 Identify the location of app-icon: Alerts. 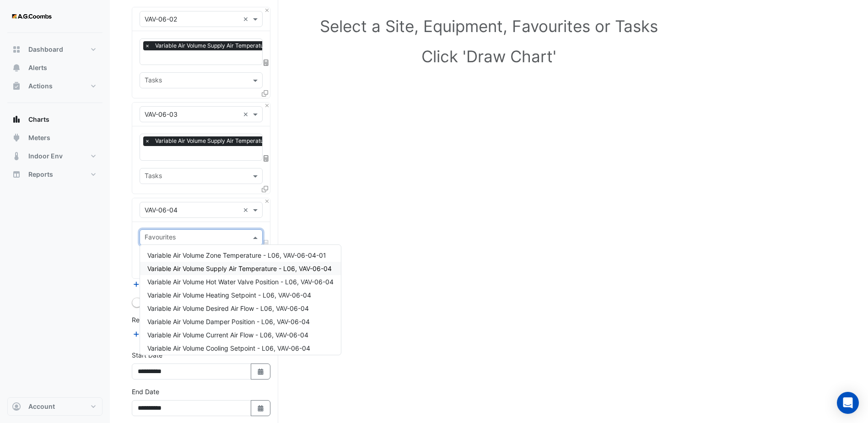
(16, 67).